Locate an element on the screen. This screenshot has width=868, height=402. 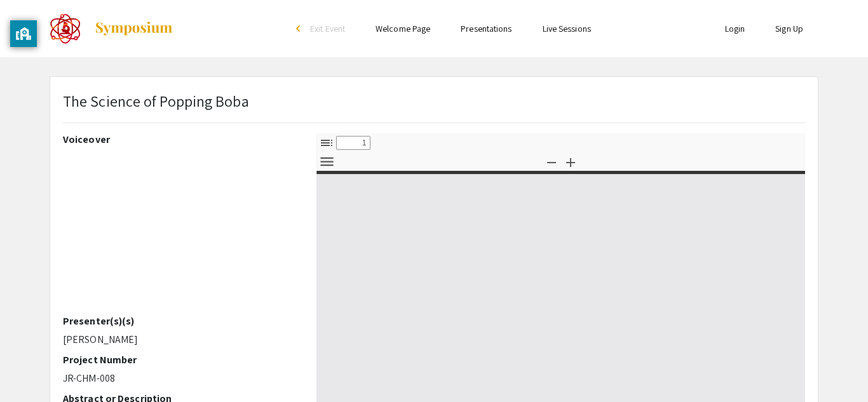
button: privacy banner is located at coordinates (24, 34).